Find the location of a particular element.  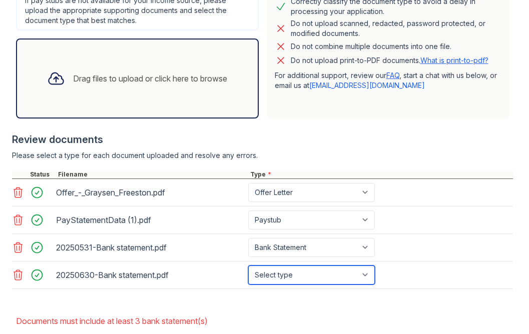

div: PayStatementData (1).pdf is located at coordinates (150, 220).